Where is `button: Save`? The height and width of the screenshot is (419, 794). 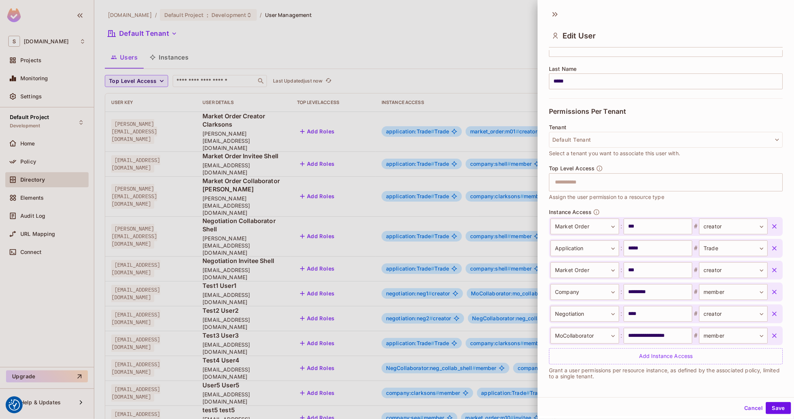 button: Save is located at coordinates (779, 409).